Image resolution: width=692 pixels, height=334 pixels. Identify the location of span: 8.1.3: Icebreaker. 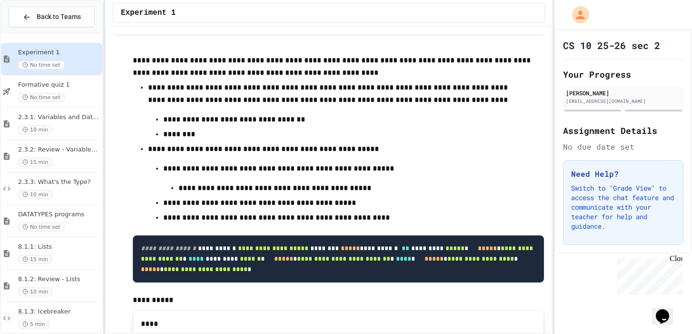
(59, 311).